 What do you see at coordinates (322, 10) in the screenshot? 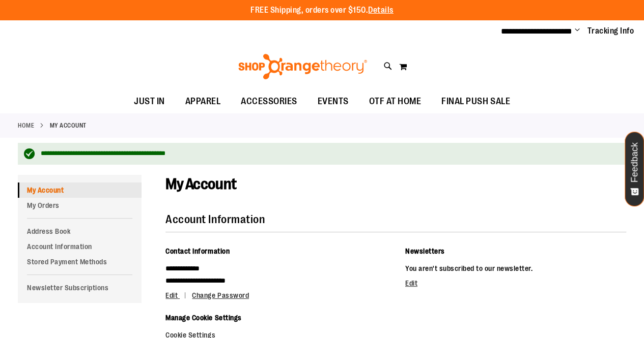
I see `p: FREE Shipping, orders over $150.` at bounding box center [322, 10].